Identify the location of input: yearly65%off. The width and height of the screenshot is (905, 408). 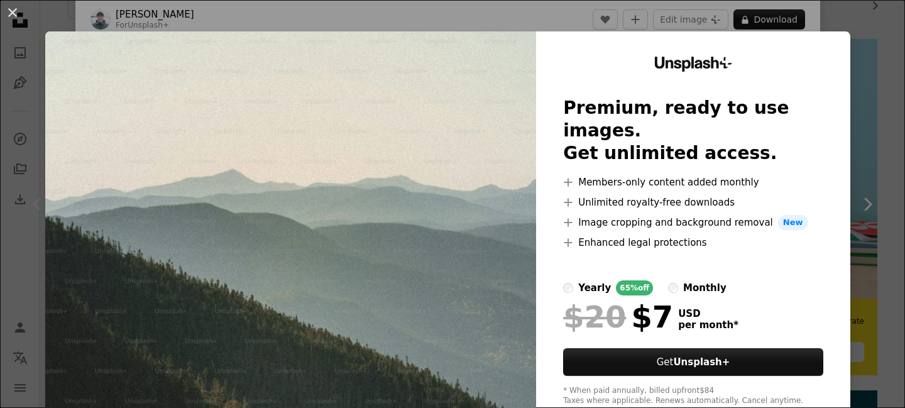
(568, 288).